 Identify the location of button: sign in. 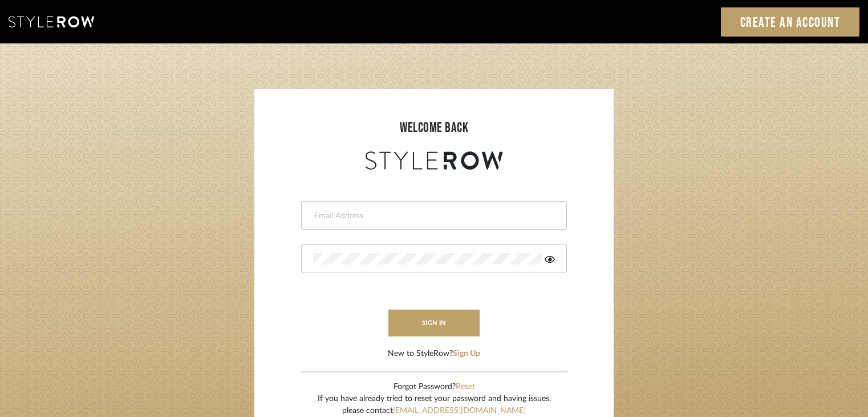
(434, 323).